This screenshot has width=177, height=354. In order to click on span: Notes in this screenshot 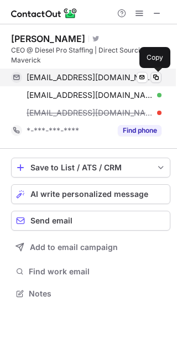, I will do `click(97, 293)`.